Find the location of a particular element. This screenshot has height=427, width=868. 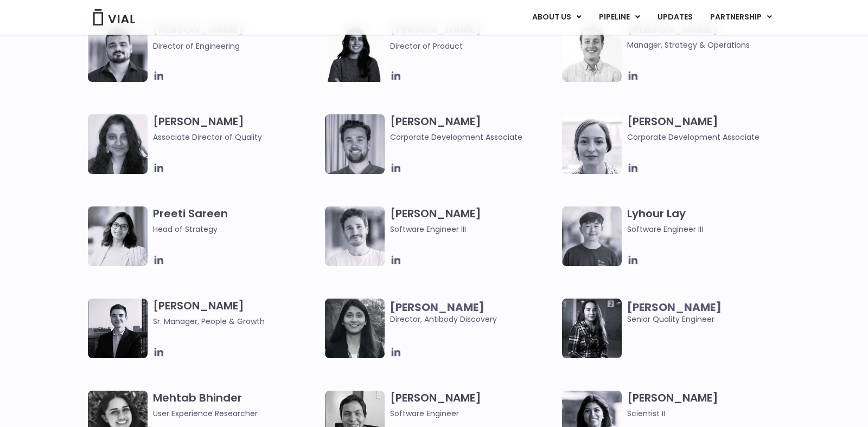

span: Senior Quality Engineer is located at coordinates (710, 313).